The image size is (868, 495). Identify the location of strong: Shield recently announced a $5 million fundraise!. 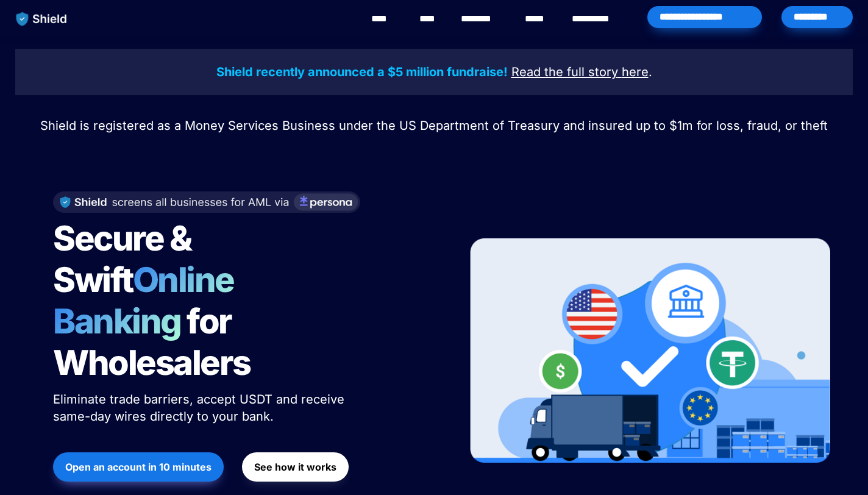
(362, 72).